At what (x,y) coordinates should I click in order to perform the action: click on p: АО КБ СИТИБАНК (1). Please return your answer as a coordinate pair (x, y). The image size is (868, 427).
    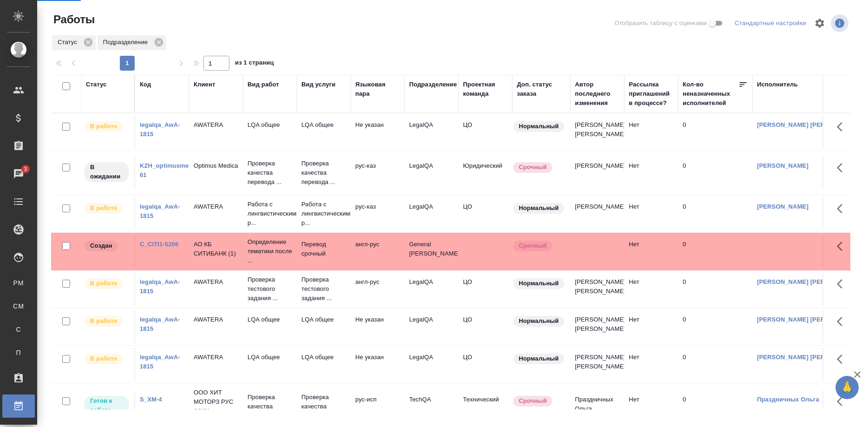
    Looking at the image, I should click on (217, 249).